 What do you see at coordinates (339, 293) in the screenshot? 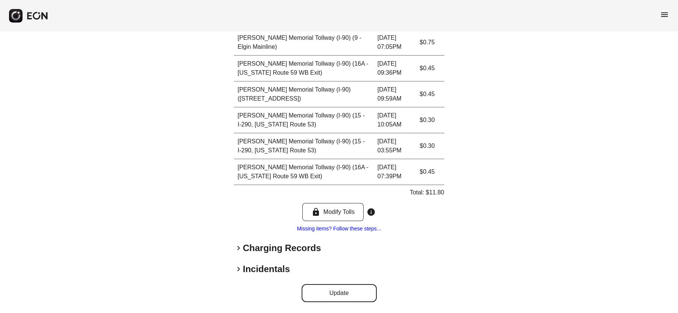
I see `button: Update` at bounding box center [339, 293].